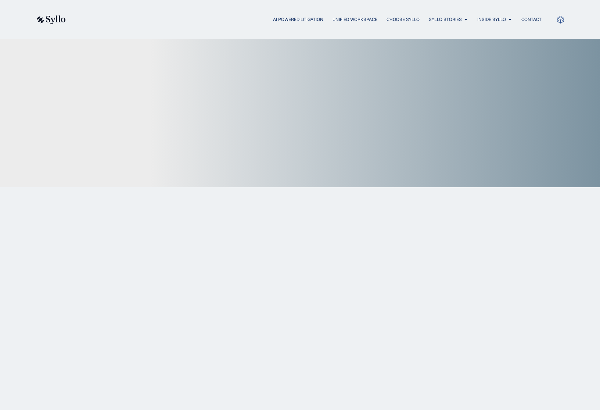  Describe the element at coordinates (51, 20) in the screenshot. I see `img: syllo` at that location.